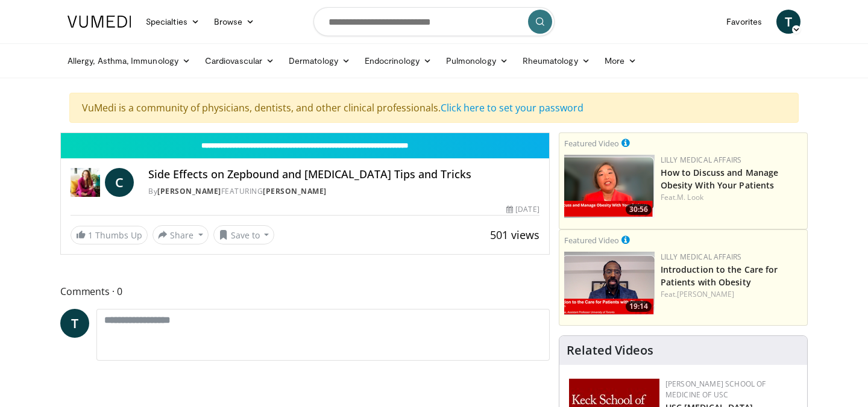 Image resolution: width=868 pixels, height=407 pixels. I want to click on a: Specialties, so click(173, 22).